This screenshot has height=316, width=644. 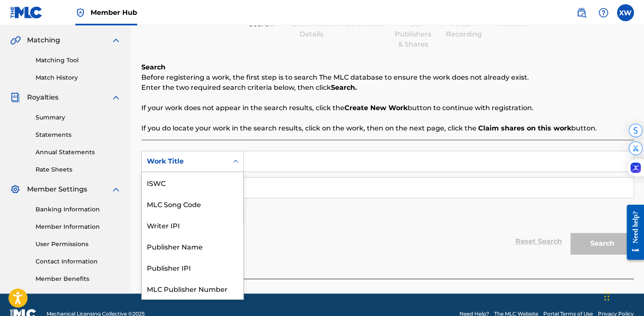 What do you see at coordinates (581, 13) in the screenshot?
I see `a: Public Search` at bounding box center [581, 13].